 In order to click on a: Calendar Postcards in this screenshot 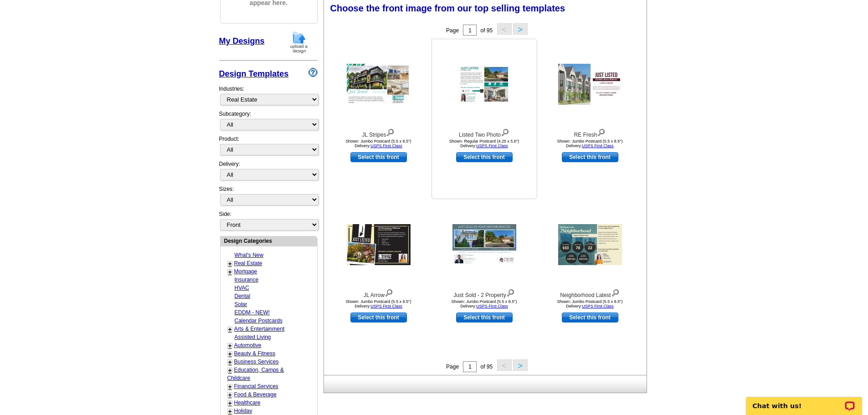, I will do `click(258, 321)`.